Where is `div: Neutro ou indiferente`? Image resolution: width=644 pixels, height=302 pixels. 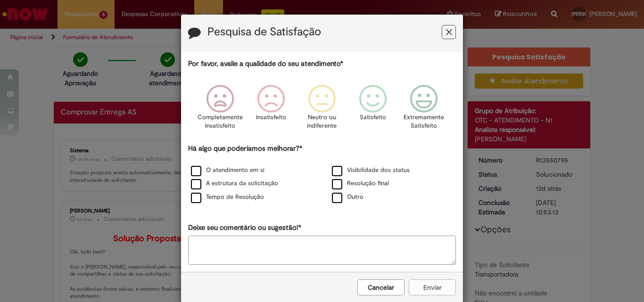 div: Neutro ou indiferente is located at coordinates (322, 110).